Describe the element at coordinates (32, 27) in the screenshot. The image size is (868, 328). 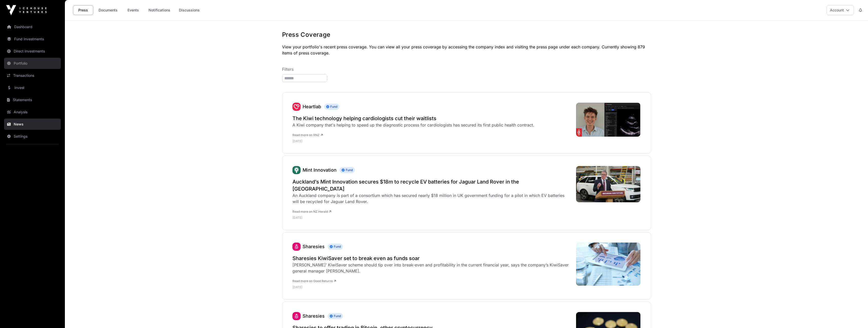
I see `a: Dashboard` at that location.